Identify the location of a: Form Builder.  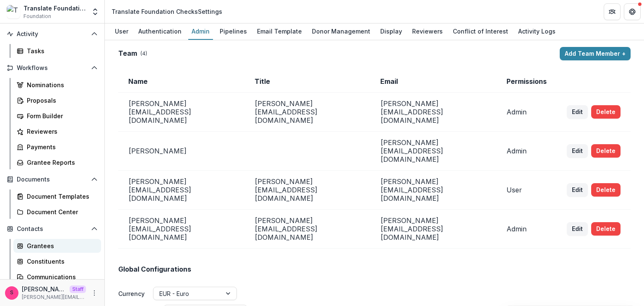
(57, 116).